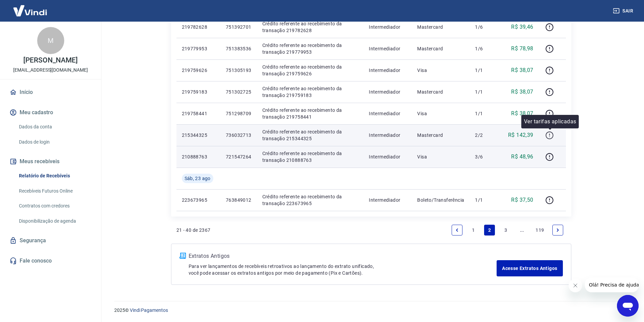 The image size is (644, 322). I want to click on div: M, so click(51, 41).